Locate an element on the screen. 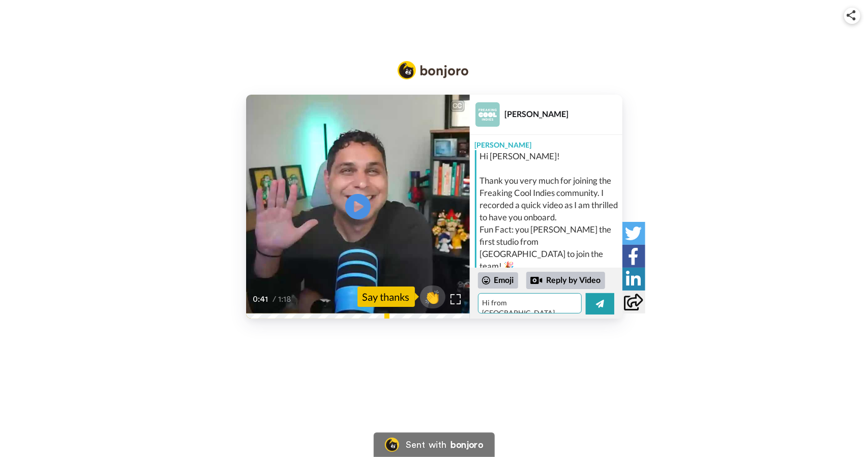 The width and height of the screenshot is (868, 457). img: Bonjoro Logo is located at coordinates (433, 70).